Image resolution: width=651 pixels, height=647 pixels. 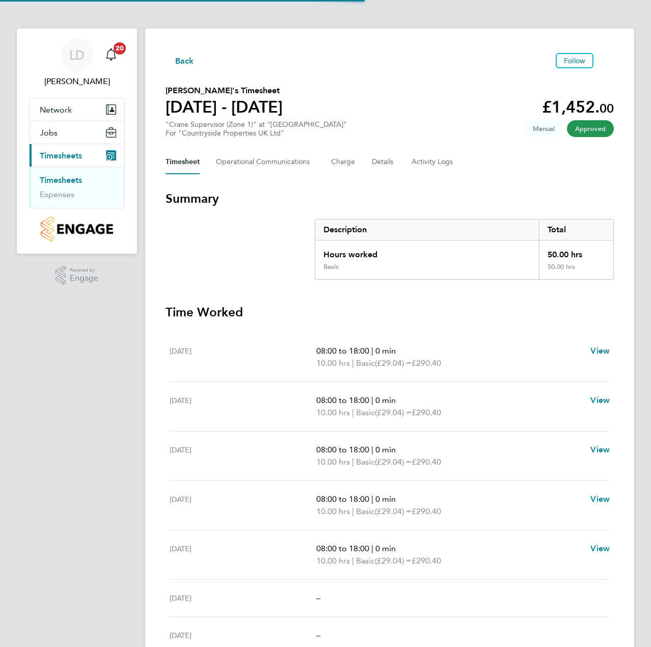 What do you see at coordinates (77, 155) in the screenshot?
I see `button: Timesheets` at bounding box center [77, 155].